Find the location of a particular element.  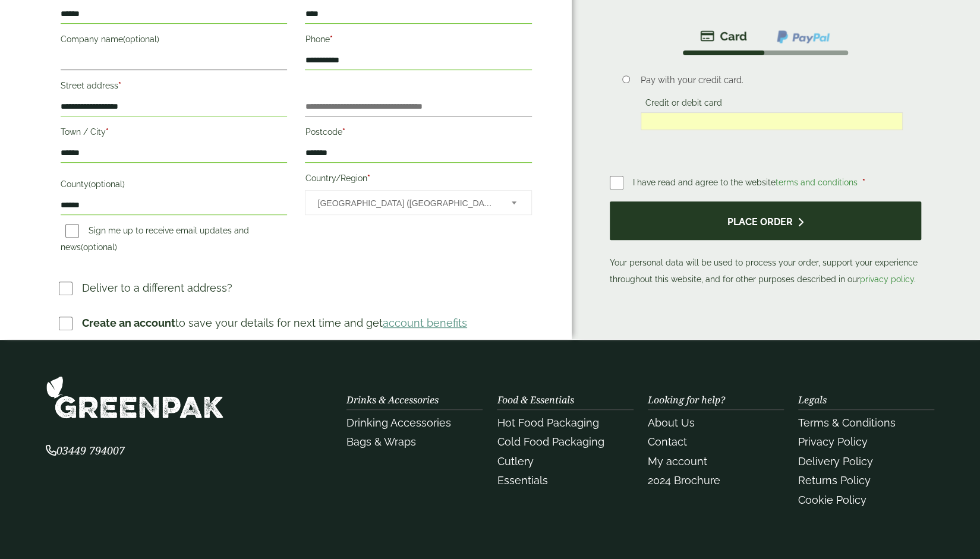

button: Place order is located at coordinates (766, 221).